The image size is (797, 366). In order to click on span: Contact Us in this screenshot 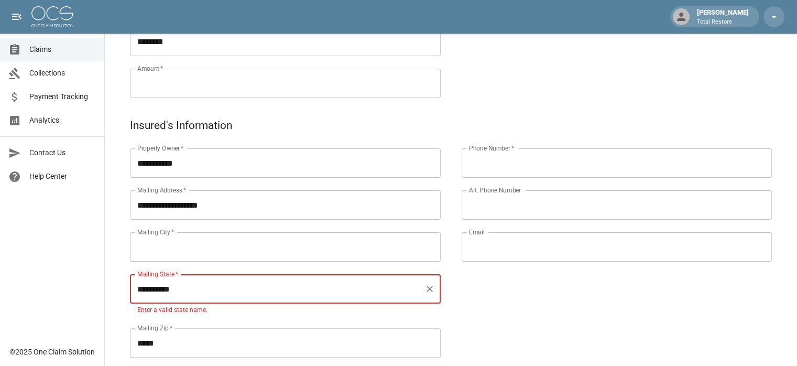, I will do `click(62, 152)`.